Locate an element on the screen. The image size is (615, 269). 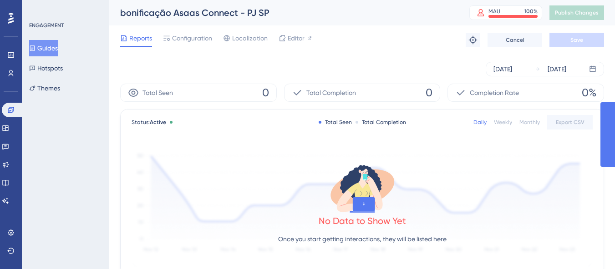
div: 100 % is located at coordinates (531, 11).